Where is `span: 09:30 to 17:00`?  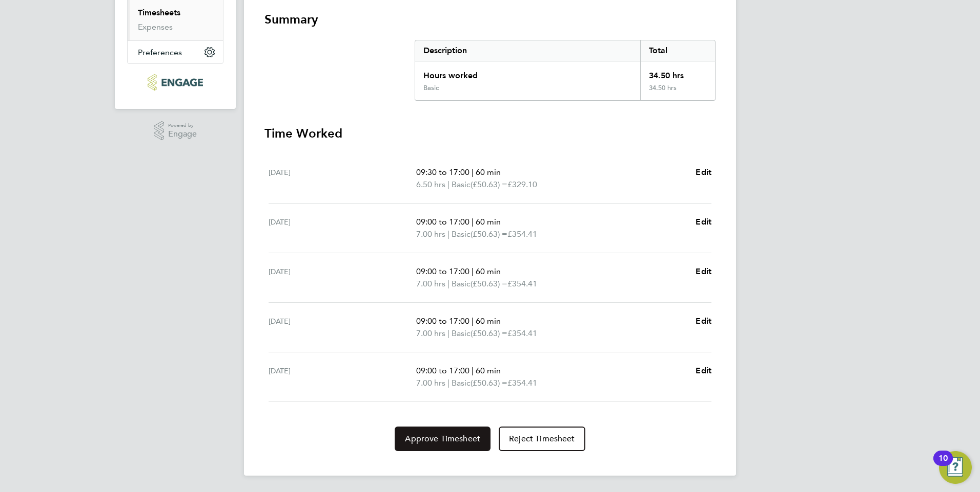 span: 09:30 to 17:00 is located at coordinates (443, 172).